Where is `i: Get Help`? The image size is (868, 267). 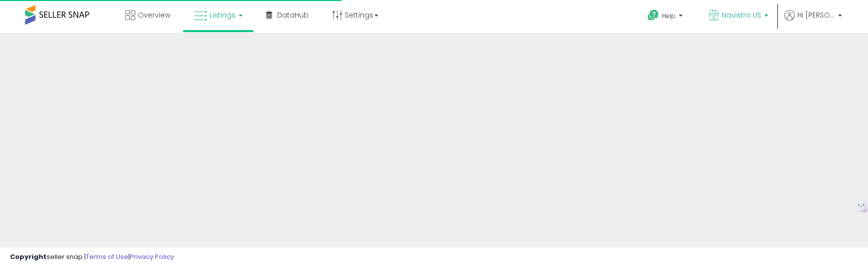 i: Get Help is located at coordinates (653, 15).